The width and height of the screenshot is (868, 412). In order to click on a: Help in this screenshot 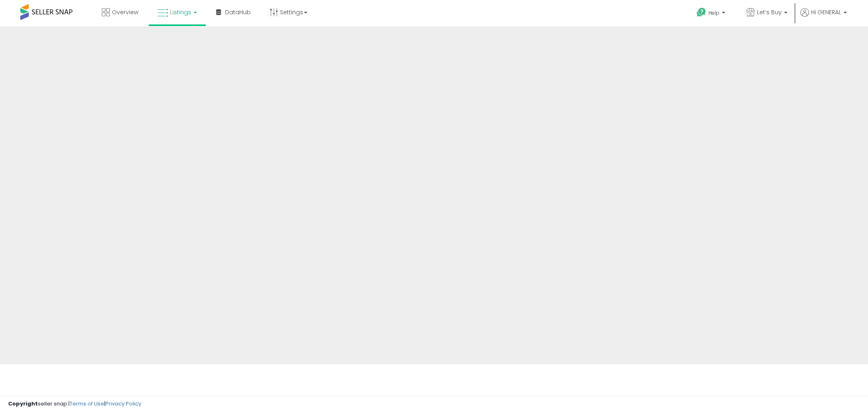, I will do `click(712, 14)`.